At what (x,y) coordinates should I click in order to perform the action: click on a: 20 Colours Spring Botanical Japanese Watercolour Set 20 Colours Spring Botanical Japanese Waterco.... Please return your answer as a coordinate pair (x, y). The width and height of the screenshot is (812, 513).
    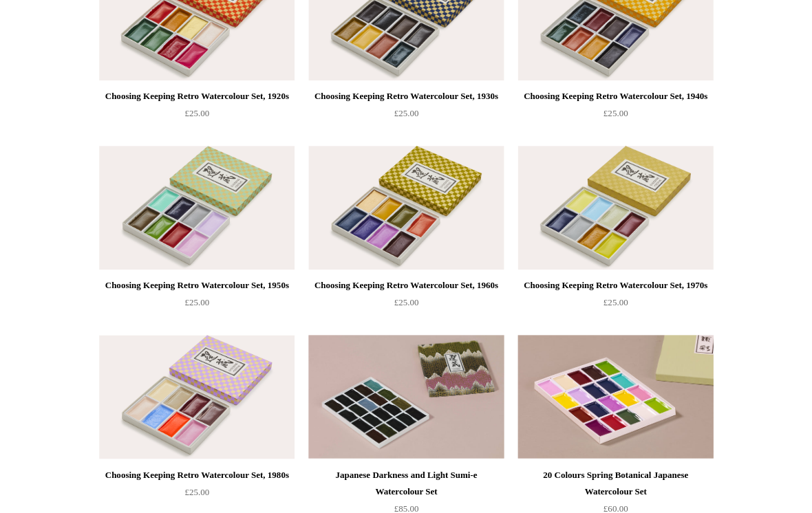
    Looking at the image, I should click on (615, 397).